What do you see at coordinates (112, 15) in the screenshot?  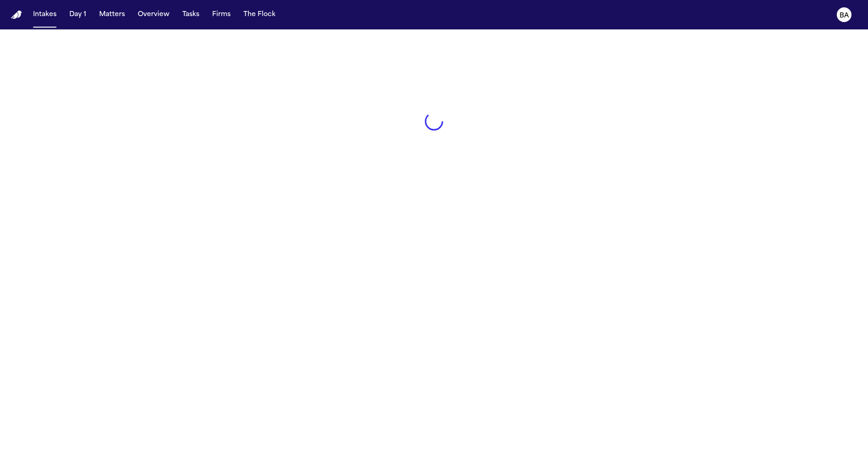 I see `a: Matters` at bounding box center [112, 15].